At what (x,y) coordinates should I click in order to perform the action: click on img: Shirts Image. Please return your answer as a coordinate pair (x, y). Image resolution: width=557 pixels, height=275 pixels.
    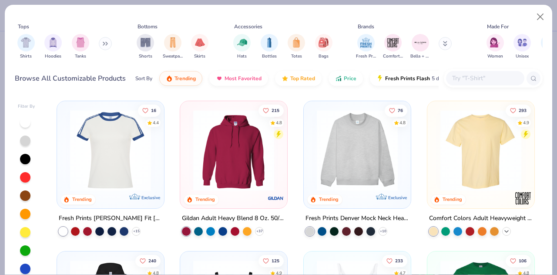
    Looking at the image, I should click on (26, 42).